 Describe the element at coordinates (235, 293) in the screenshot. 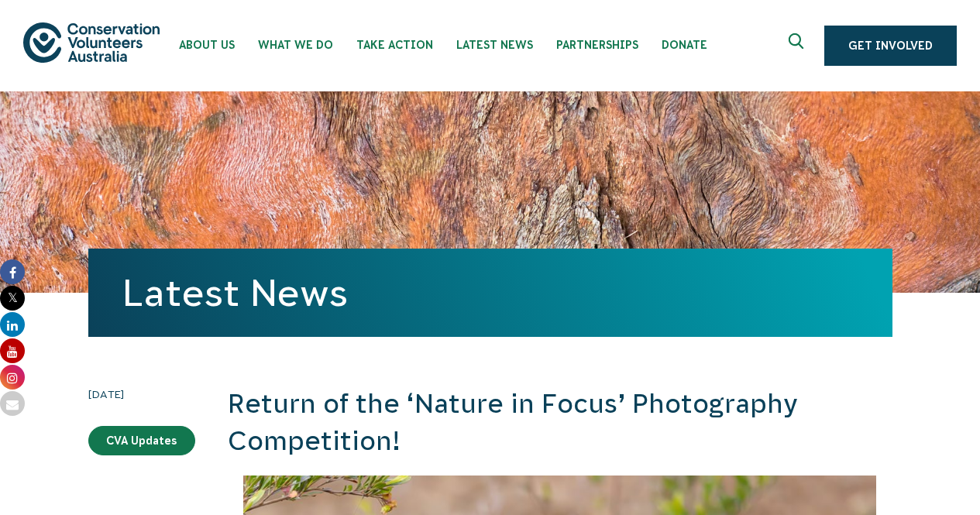

I see `a: Latest News` at that location.